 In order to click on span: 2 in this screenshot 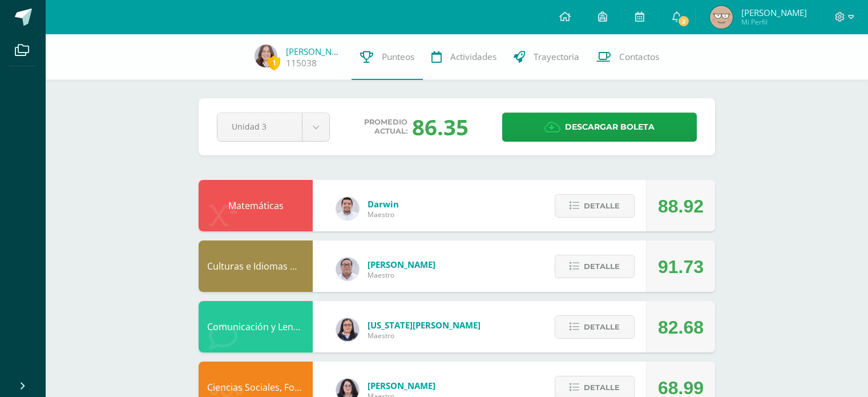, I will do `click(683, 21)`.